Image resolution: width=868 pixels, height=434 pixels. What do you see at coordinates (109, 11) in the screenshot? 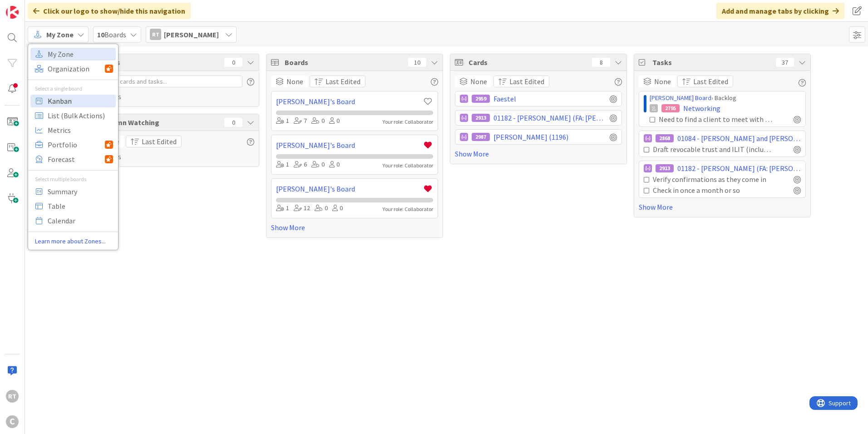
I see `div: Click our logo to show/hide this navigation` at bounding box center [109, 11].